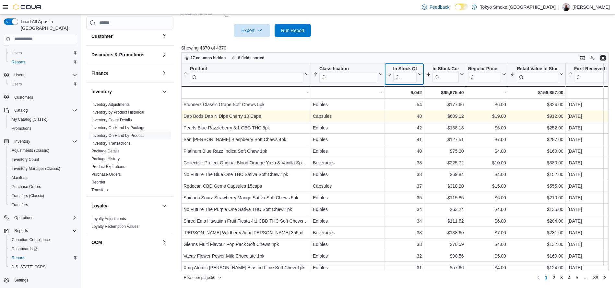 This screenshot has width=615, height=288. Describe the element at coordinates (29, 120) in the screenshot. I see `span: My Catalog (Classic)` at that location.